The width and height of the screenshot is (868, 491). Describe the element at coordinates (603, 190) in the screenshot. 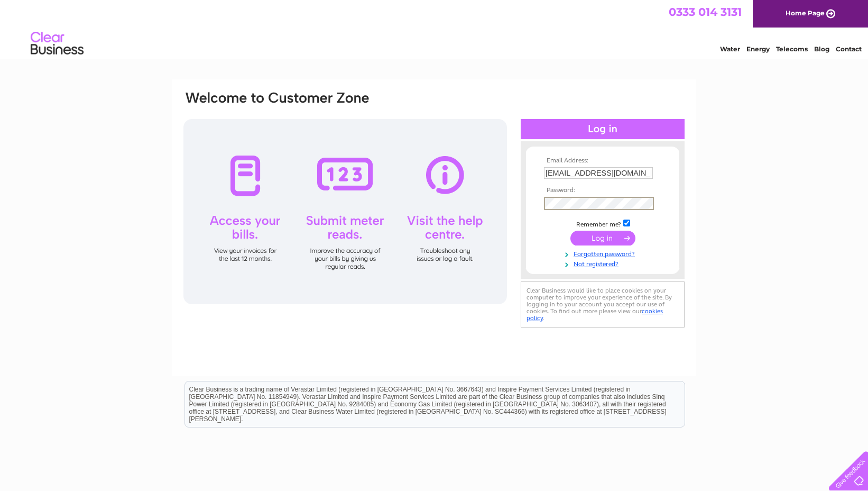

I see `th: Password:` at that location.